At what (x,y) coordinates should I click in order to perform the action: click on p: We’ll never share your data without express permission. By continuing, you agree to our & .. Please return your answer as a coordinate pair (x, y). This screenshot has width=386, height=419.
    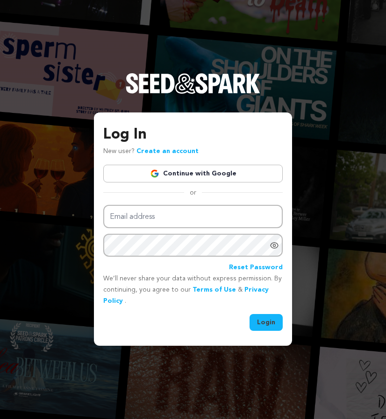
    Looking at the image, I should click on (193, 290).